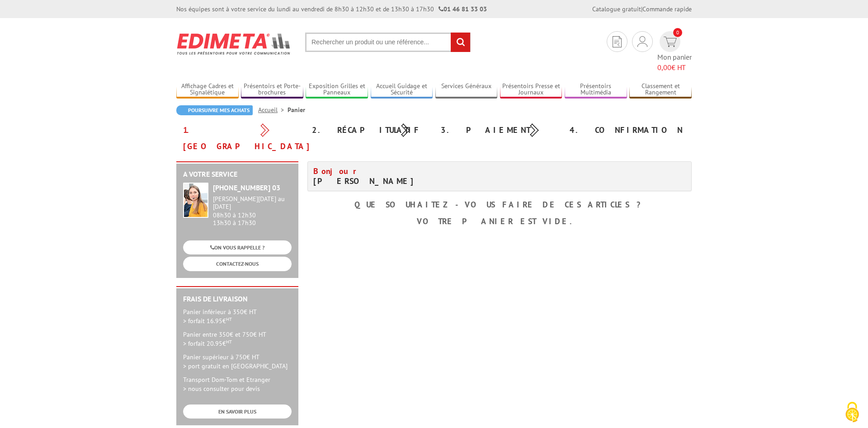  Describe the element at coordinates (675, 52) in the screenshot. I see `a: devis rapide 0 Mon panier 0,00€ HT` at that location.